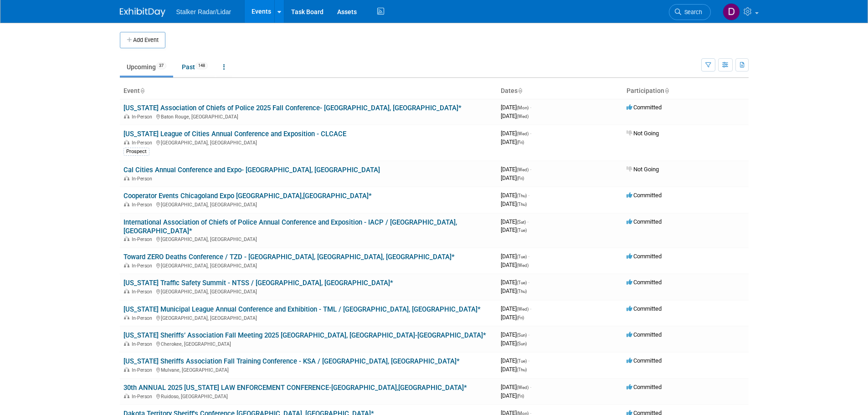 This screenshot has height=415, width=868. What do you see at coordinates (201, 66) in the screenshot?
I see `span: 148` at bounding box center [201, 66].